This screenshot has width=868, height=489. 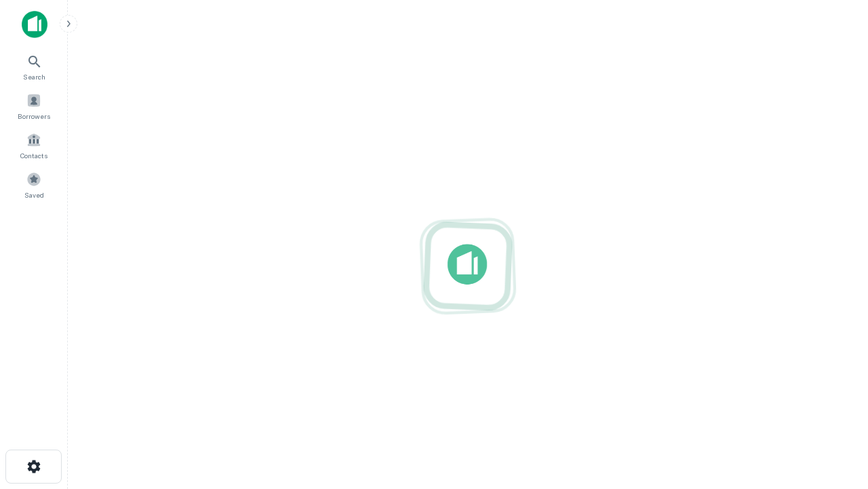 What do you see at coordinates (834, 370) in the screenshot?
I see `div: Chat Widget` at bounding box center [834, 370].